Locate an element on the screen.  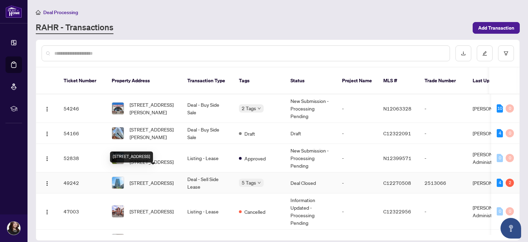
div: 10 is located at coordinates (500, 108).